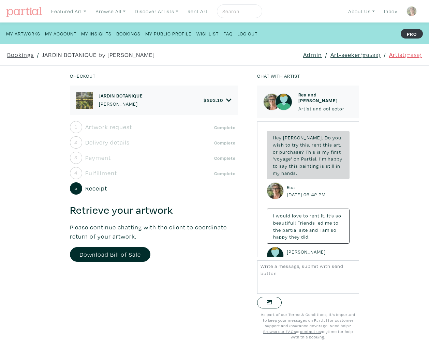  What do you see at coordinates (277, 230) in the screenshot?
I see `span: the` at bounding box center [277, 230].